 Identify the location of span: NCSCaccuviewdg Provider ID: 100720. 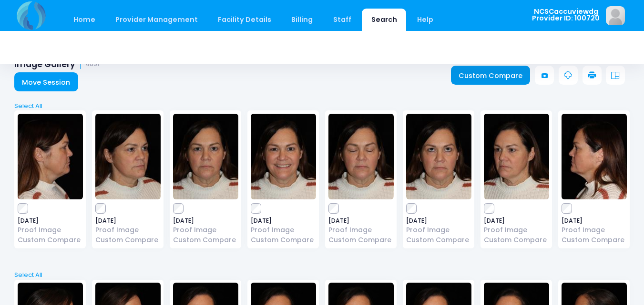
(565, 15).